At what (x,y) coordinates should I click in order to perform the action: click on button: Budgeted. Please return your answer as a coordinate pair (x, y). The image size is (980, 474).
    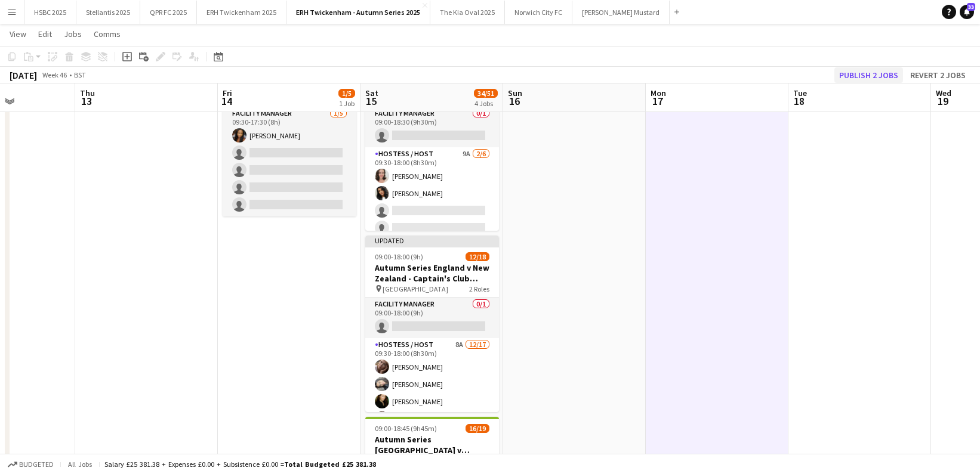
    Looking at the image, I should click on (30, 464).